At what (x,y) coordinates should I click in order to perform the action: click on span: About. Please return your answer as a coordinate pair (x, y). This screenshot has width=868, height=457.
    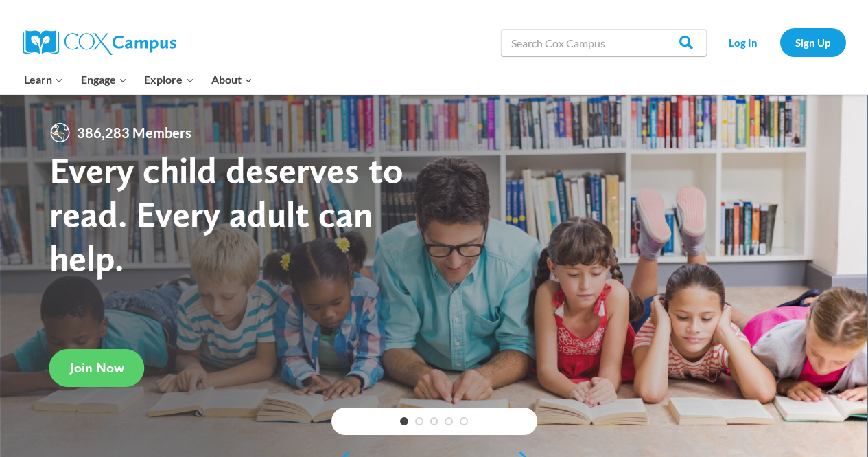
    Looking at the image, I should click on (232, 79).